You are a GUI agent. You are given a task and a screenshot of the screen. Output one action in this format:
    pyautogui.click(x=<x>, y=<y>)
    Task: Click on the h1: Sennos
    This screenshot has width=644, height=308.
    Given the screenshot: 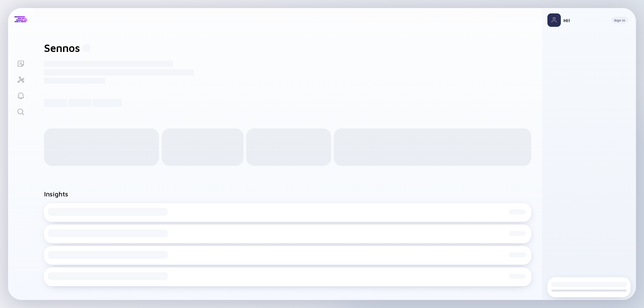 What is the action you would take?
    pyautogui.click(x=62, y=48)
    